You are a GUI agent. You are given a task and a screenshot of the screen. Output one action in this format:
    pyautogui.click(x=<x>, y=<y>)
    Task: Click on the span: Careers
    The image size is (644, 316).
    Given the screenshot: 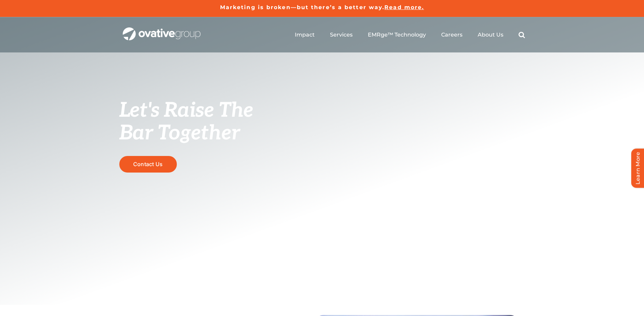 What is the action you would take?
    pyautogui.click(x=452, y=35)
    